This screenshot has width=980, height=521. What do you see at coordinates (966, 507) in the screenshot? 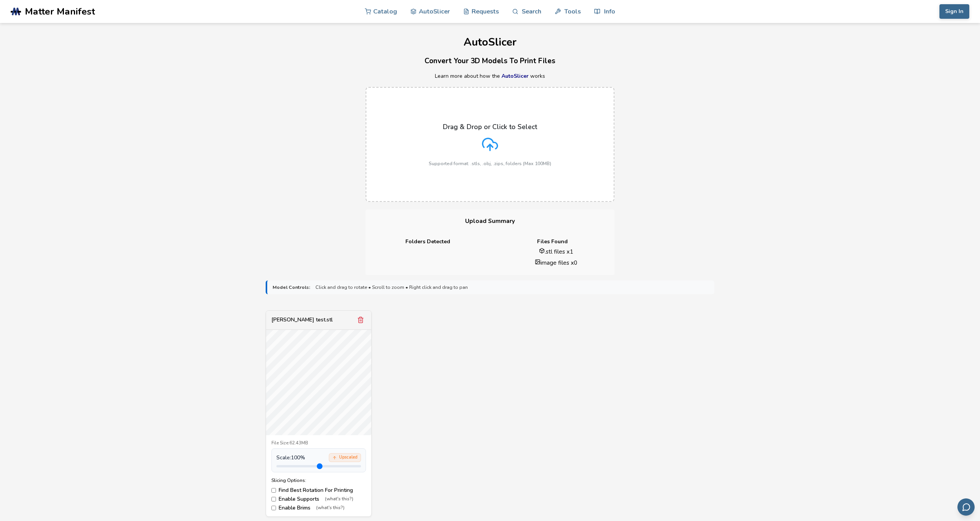
I see `button: Send feedback via email` at bounding box center [966, 507].